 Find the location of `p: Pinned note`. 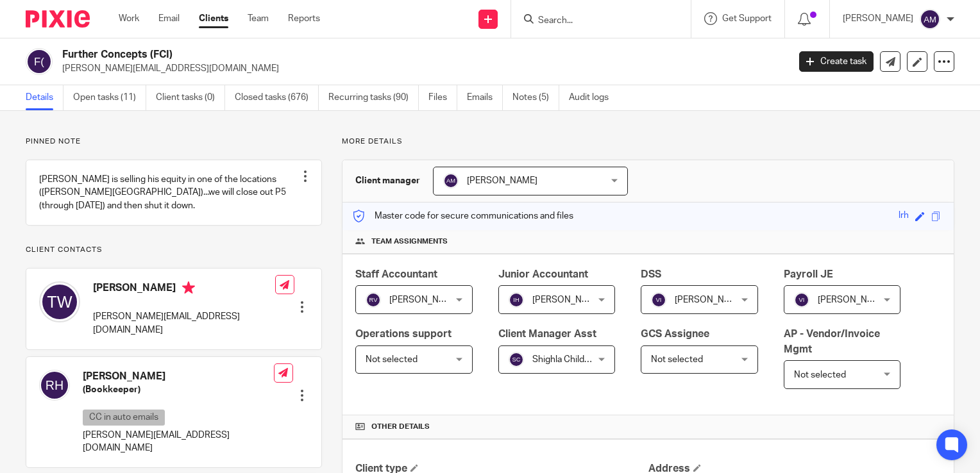

p: Pinned note is located at coordinates (174, 142).